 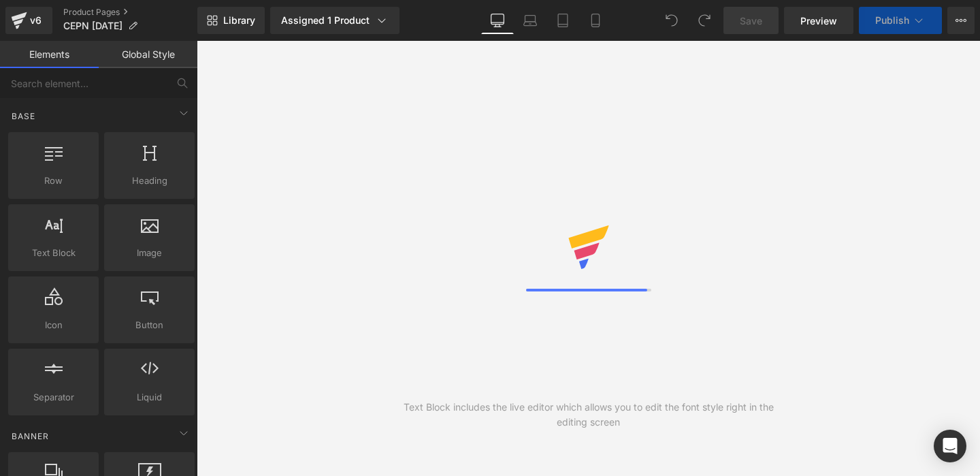 I want to click on button: Undo, so click(x=672, y=21).